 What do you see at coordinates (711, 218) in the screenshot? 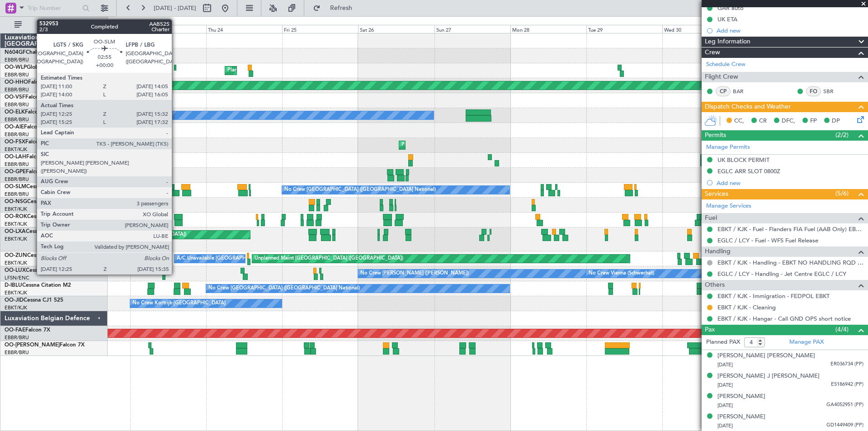
I see `span: Fuel` at bounding box center [711, 218].